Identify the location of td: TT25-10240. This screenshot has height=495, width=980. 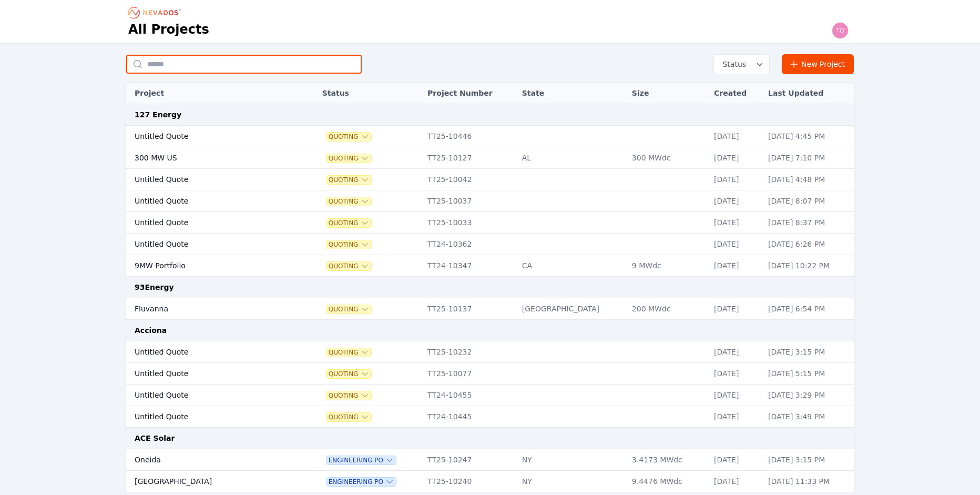
(469, 482).